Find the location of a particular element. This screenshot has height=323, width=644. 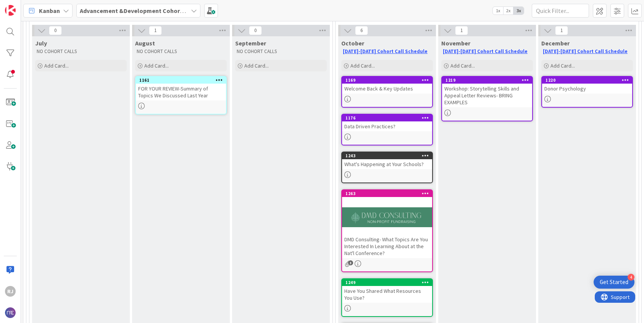

div: Data Driven Practices? is located at coordinates (387, 126).